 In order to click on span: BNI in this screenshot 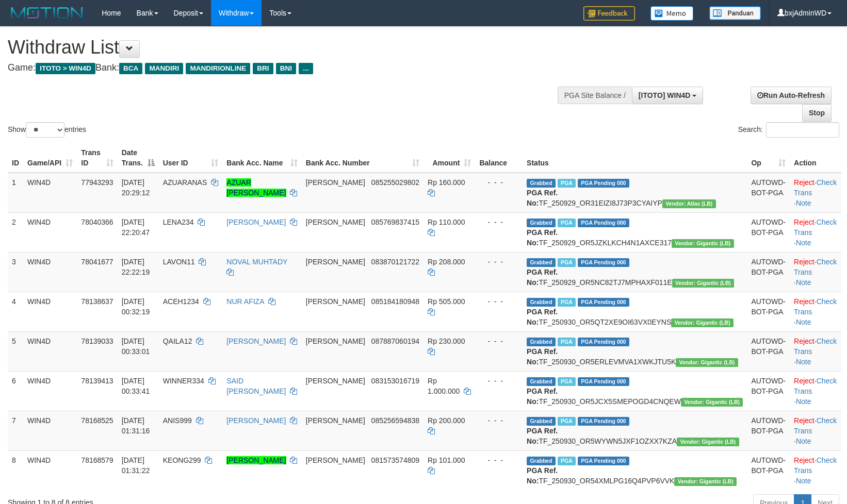, I will do `click(285, 68)`.